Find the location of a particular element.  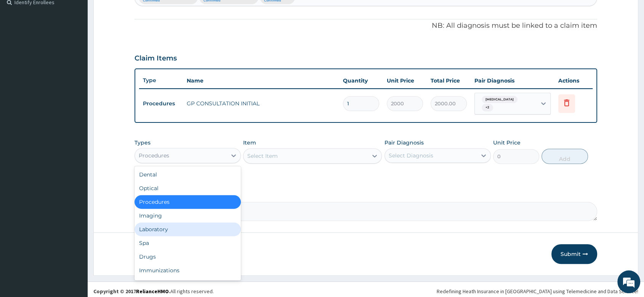

button: Submit is located at coordinates (574, 254).